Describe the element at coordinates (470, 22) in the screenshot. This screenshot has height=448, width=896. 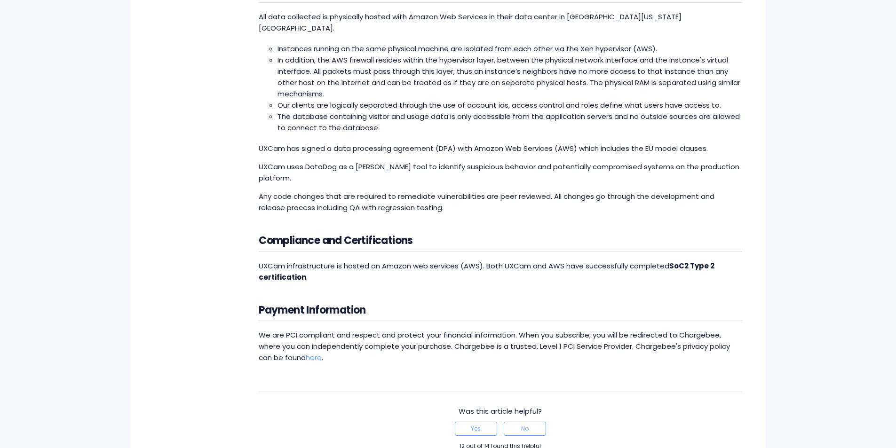
I see `span: All data collected is physically hosted with Amazon Web Services in their data center in [GEOGRAP...` at that location.